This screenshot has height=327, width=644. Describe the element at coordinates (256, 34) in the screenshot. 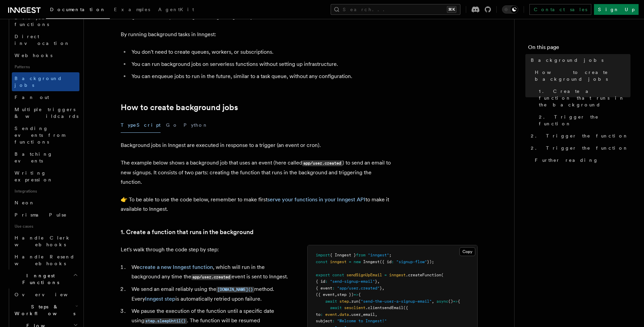

I see `p: By running background tasks in Inngest:` at that location.